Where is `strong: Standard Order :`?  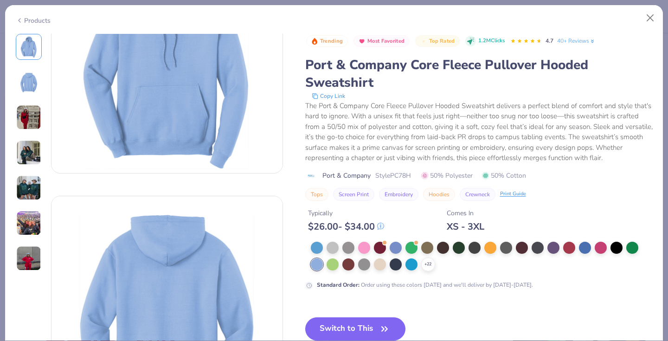
strong: Standard Order : is located at coordinates (338, 285).